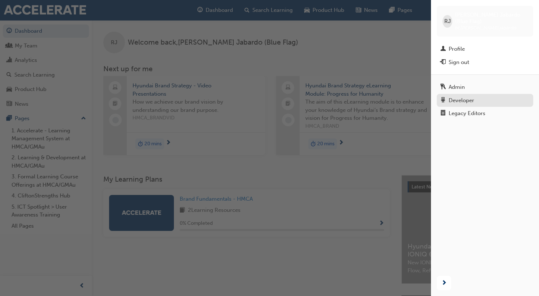  What do you see at coordinates (461, 100) in the screenshot?
I see `div: Developer` at bounding box center [461, 100].